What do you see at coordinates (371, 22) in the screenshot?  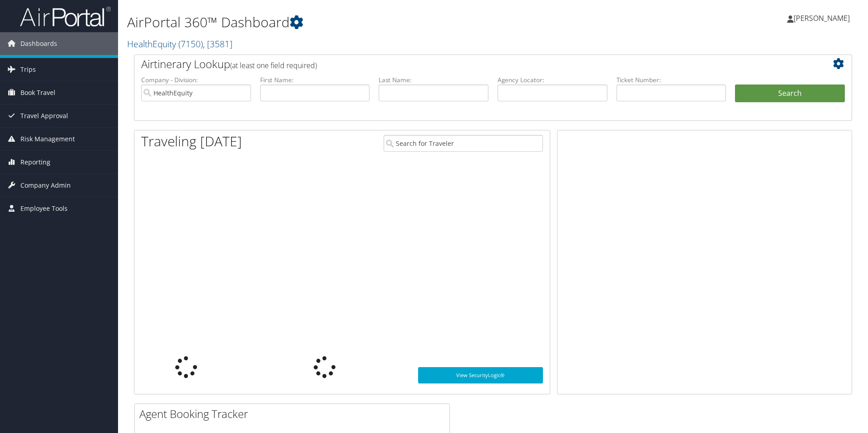 I see `h1: AirPortal 360™ Dashboard` at bounding box center [371, 22].